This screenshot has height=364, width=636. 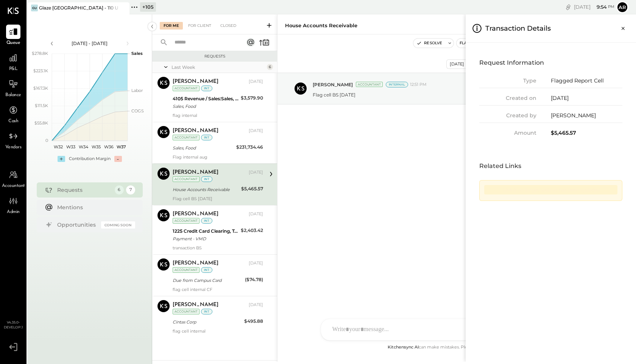 I want to click on div: Link is no longer valid or has been updated, so click(x=551, y=189).